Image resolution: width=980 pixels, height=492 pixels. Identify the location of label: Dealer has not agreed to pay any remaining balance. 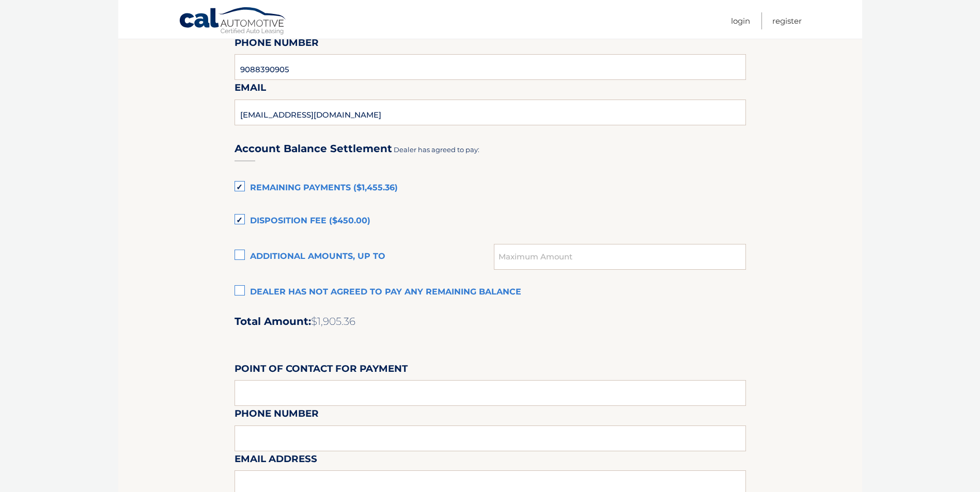
(490, 293).